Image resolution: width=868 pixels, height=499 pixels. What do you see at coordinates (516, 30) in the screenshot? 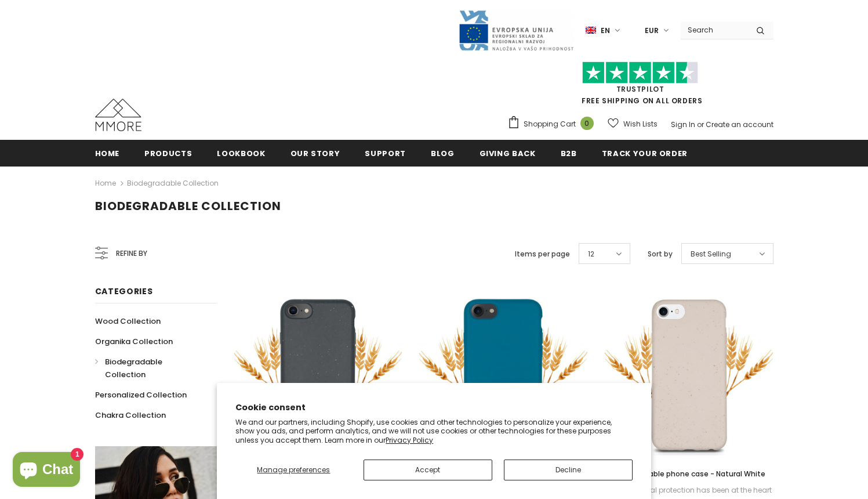
I see `img: Javni Razpis` at bounding box center [516, 30].